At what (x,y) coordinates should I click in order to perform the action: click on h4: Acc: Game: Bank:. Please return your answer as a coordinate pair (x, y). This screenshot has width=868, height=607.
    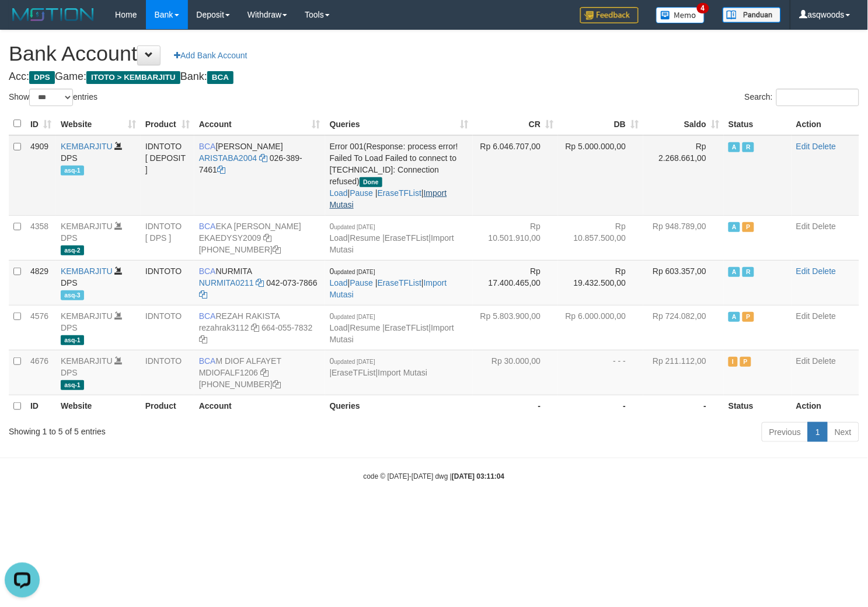
    Looking at the image, I should click on (434, 77).